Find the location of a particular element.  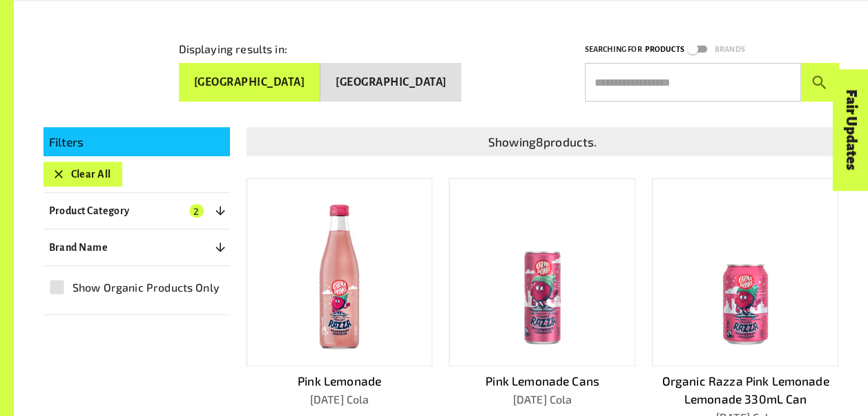

button: Product Category is located at coordinates (137, 211).